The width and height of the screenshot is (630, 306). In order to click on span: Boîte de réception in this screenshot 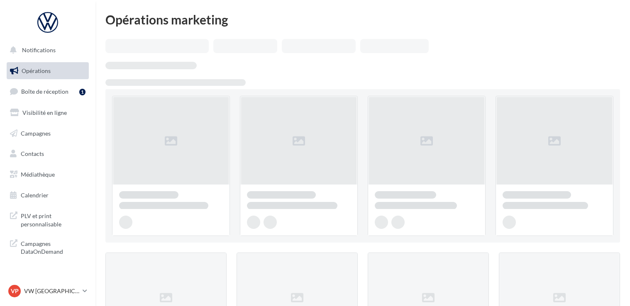, I will do `click(45, 91)`.